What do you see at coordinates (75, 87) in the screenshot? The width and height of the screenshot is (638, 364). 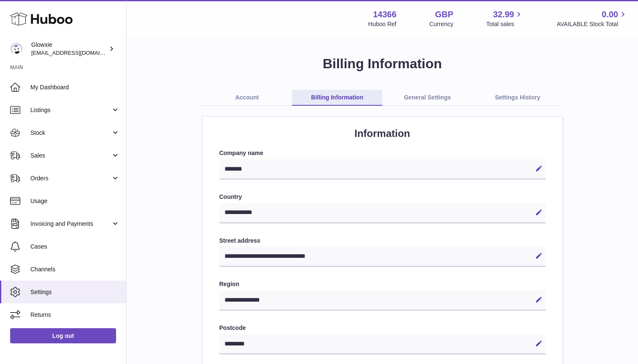 I see `span: My Dashboard` at bounding box center [75, 87].